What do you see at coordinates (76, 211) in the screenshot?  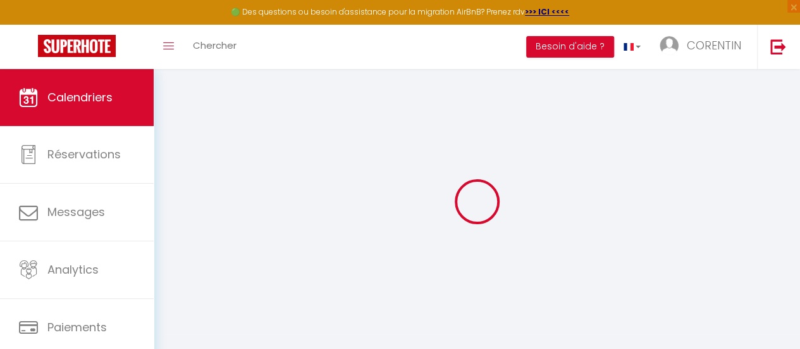 I see `span: Messages` at bounding box center [76, 211].